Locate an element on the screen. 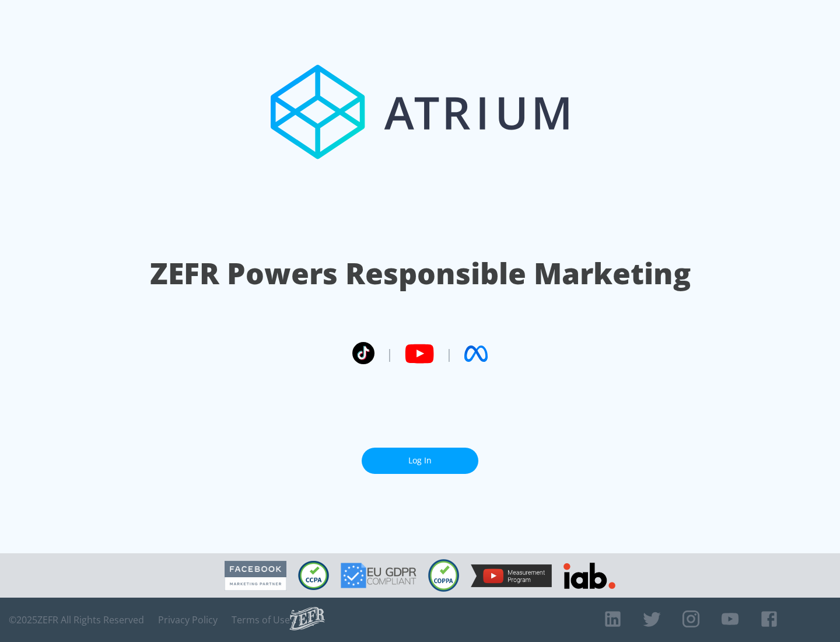 The image size is (840, 642). a: Log In is located at coordinates (420, 460).